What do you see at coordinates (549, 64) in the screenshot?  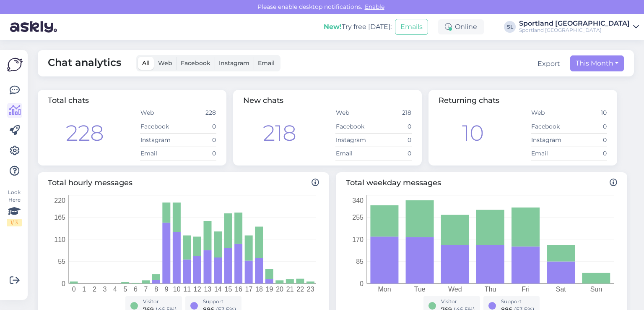 I see `div: Export` at bounding box center [549, 64].